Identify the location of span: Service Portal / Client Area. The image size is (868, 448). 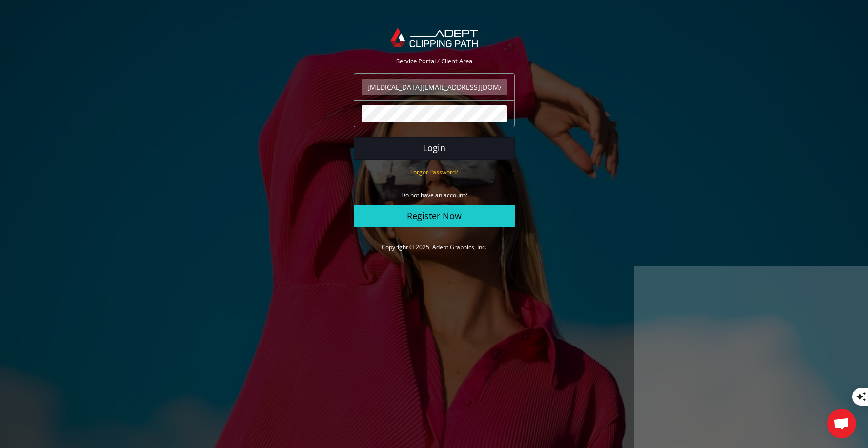
(434, 61).